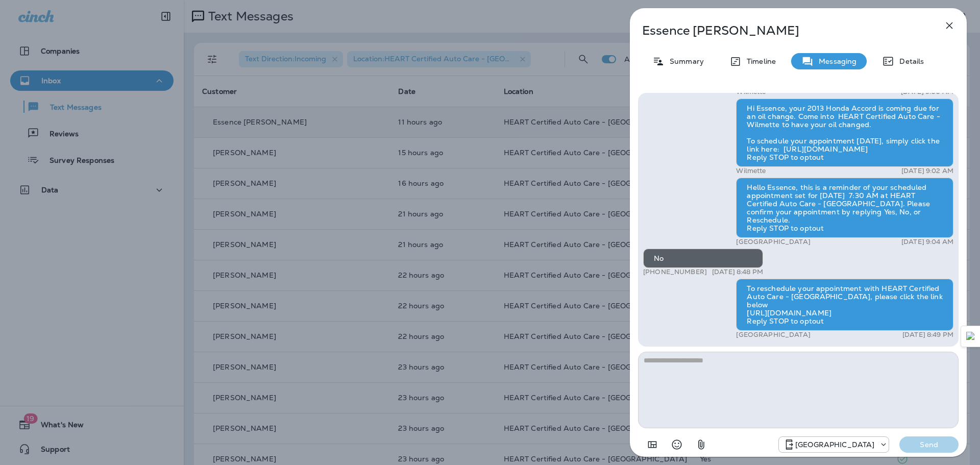 This screenshot has width=980, height=465. What do you see at coordinates (834, 444) in the screenshot?
I see `div: +1 (847) 262-3704` at bounding box center [834, 444].